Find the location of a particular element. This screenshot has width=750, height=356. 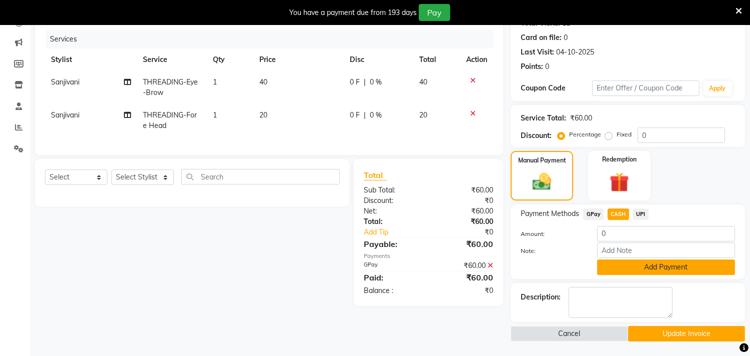

button: Pay is located at coordinates (434, 12).